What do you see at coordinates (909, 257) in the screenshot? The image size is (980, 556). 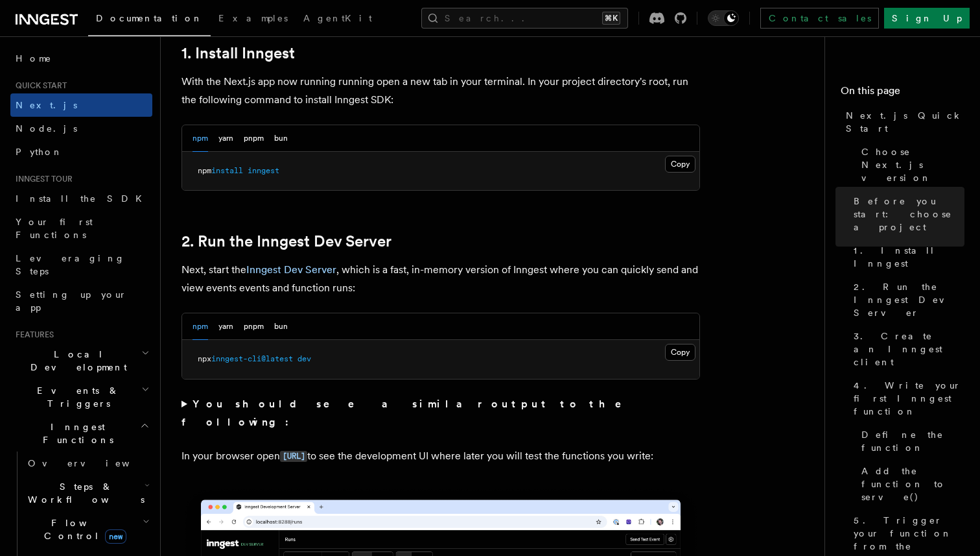 I see `span: 1. Install Inngest` at bounding box center [909, 257].